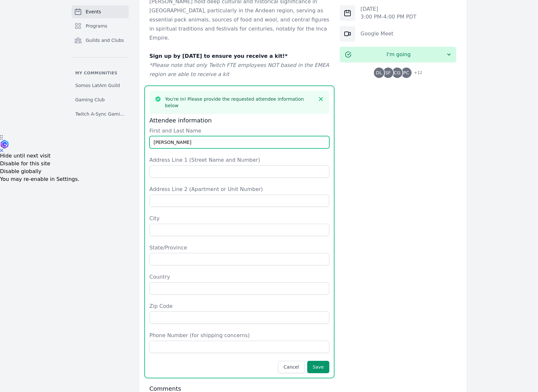 Image resolution: width=538 pixels, height=392 pixels. Describe the element at coordinates (96, 26) in the screenshot. I see `span: Programs` at that location.